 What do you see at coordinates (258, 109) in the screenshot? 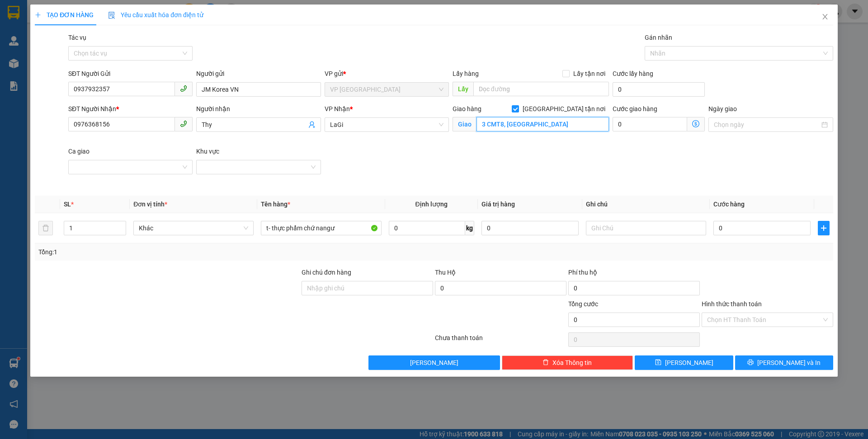
I see `div: Người nhận` at bounding box center [258, 109].